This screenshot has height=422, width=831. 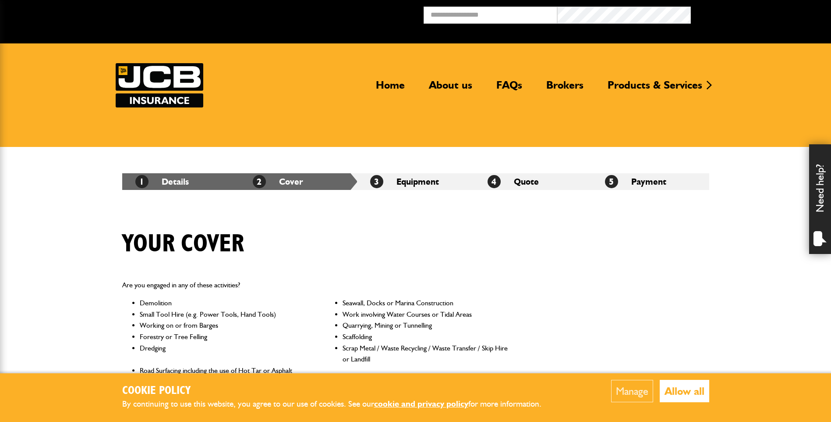 What do you see at coordinates (159, 85) in the screenshot?
I see `img: JCB Insurance Services logo` at bounding box center [159, 85].